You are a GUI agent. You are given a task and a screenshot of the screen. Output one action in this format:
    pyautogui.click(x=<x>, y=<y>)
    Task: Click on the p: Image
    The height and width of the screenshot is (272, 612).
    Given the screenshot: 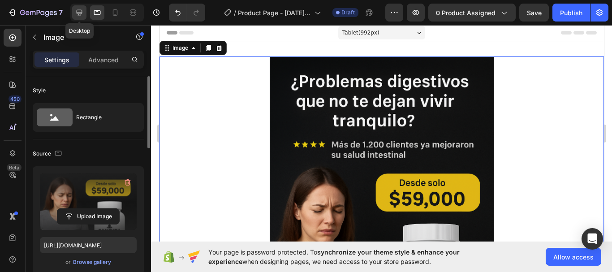 What is the action you would take?
    pyautogui.click(x=82, y=37)
    